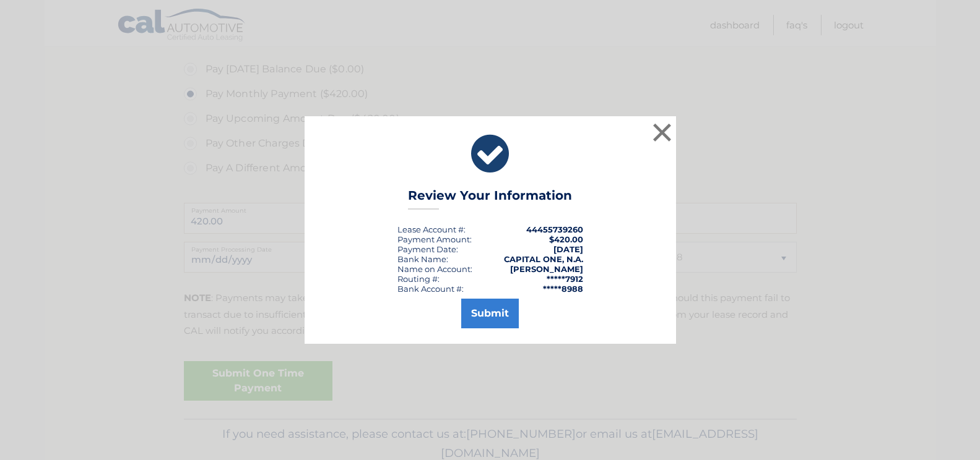  Describe the element at coordinates (435, 240) in the screenshot. I see `div: Payment Amount:` at that location.